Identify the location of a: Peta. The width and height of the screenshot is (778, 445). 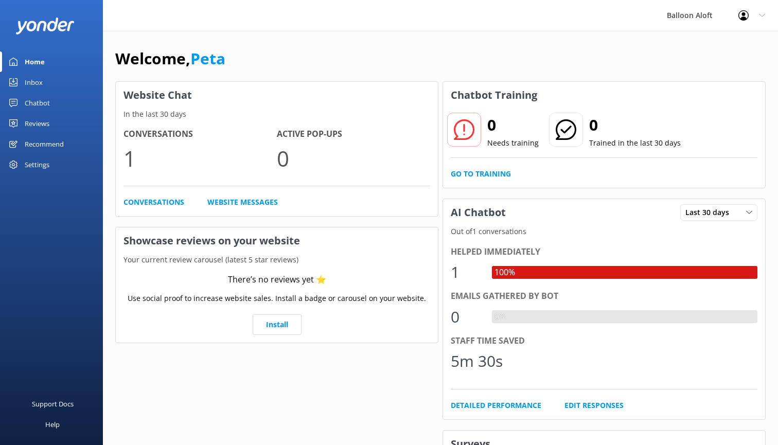
(208, 58).